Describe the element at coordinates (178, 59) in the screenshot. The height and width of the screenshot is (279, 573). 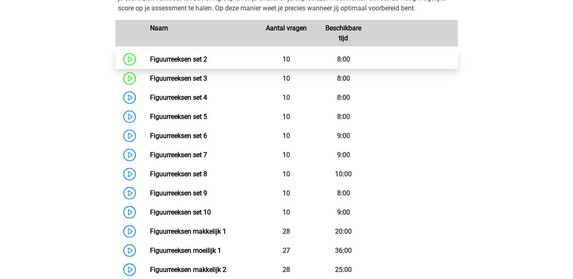
I see `a: Figuurreeksen set 2` at that location.